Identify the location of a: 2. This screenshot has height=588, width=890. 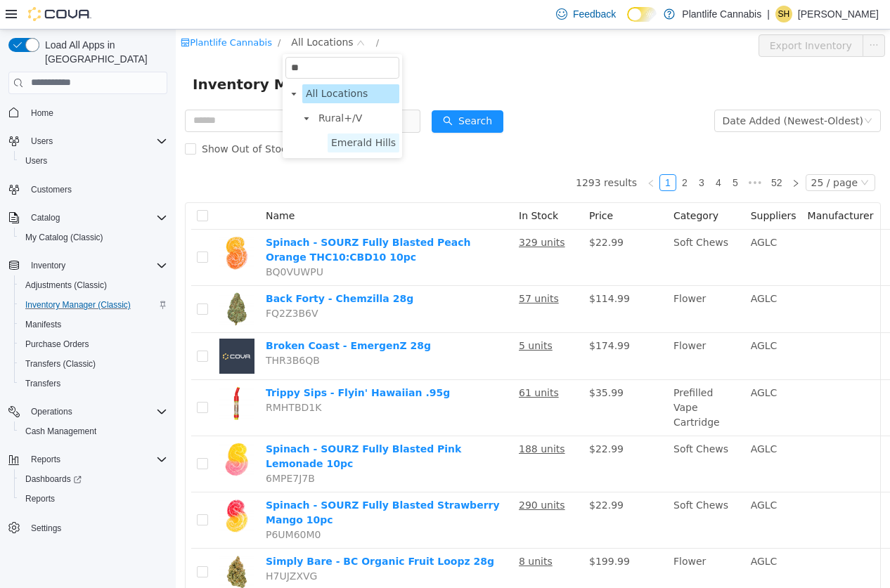
(509, 154).